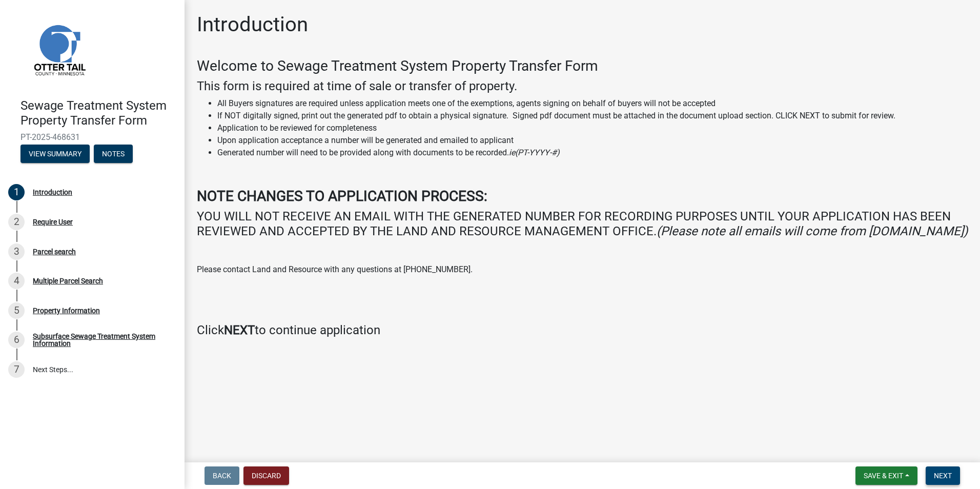 The width and height of the screenshot is (980, 489). Describe the element at coordinates (592, 152) in the screenshot. I see `li: Generated number will need to be provided along with documents to be recorded.` at that location.